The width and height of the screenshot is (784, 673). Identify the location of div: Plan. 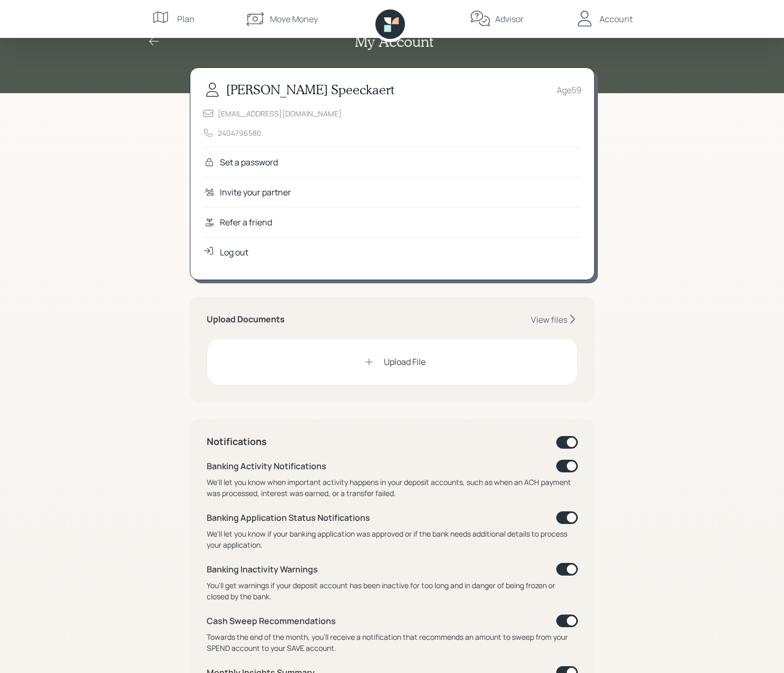
(186, 19).